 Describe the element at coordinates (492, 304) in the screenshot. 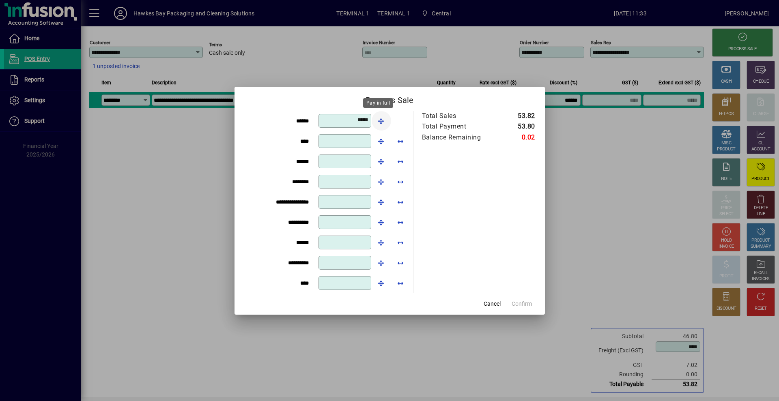

I see `button: Cancel` at that location.